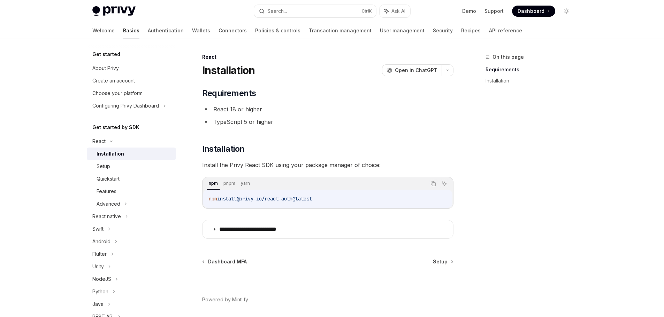 The image size is (664, 317). Describe the element at coordinates (328, 165) in the screenshot. I see `span: Install the Privy React SDK using your package manager of choice:` at that location.